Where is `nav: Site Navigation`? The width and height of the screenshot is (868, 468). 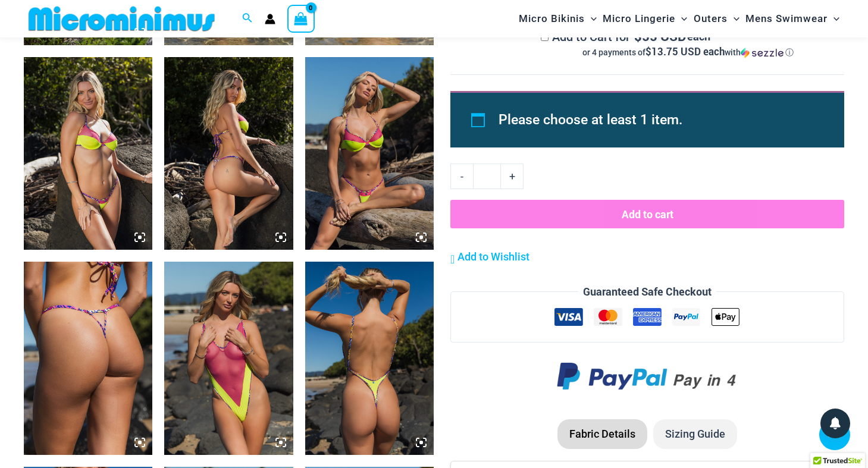
nav: Site Navigation is located at coordinates (678, 19).